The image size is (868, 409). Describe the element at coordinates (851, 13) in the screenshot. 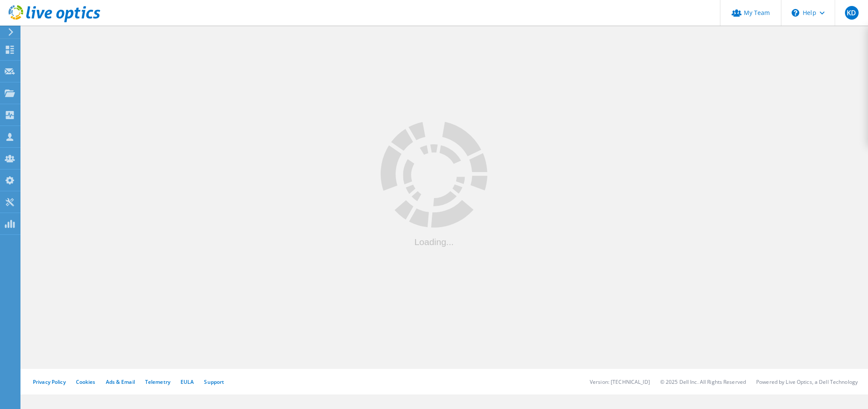

I see `span: KD` at that location.